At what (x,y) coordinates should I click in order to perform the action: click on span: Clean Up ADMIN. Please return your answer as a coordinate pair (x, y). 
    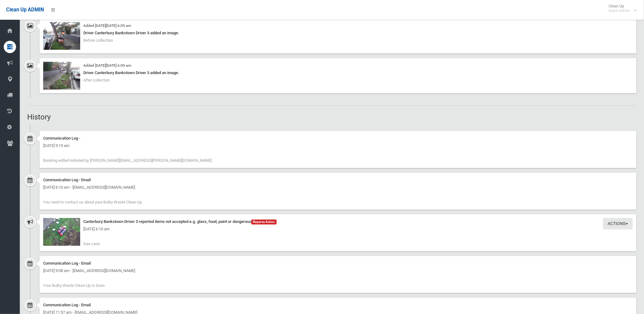
    Looking at the image, I should click on (25, 10).